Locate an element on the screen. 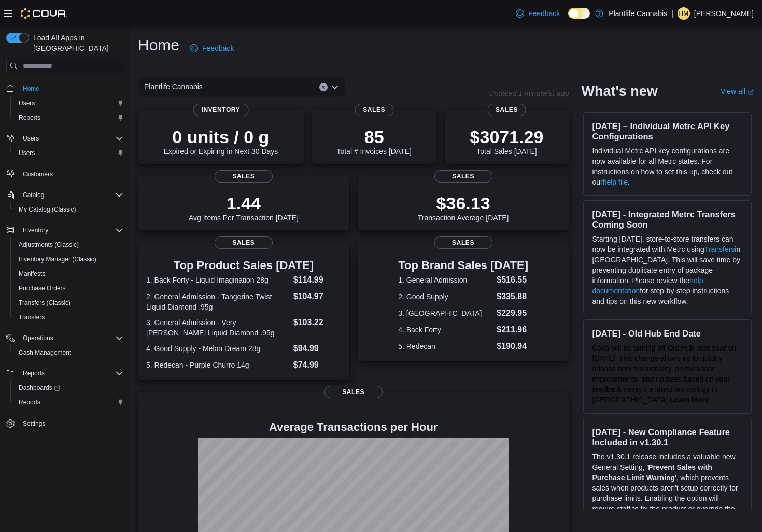 This screenshot has height=532, width=762. span: Manifests is located at coordinates (32, 274).